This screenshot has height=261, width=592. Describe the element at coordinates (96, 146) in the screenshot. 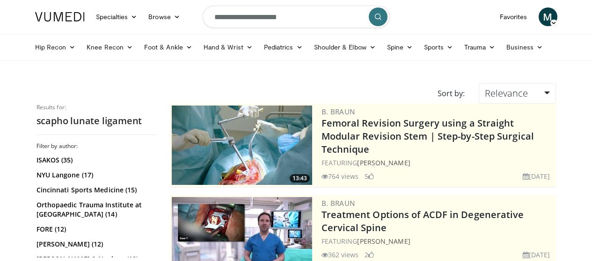

I see `h3: Filter by author:` at that location.